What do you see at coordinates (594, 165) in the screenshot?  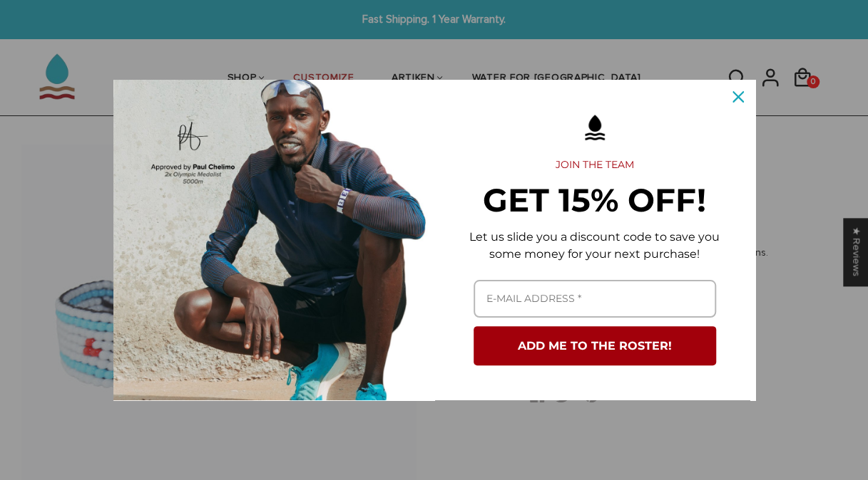 I see `h2: JOIN THE TEAM` at bounding box center [594, 165].